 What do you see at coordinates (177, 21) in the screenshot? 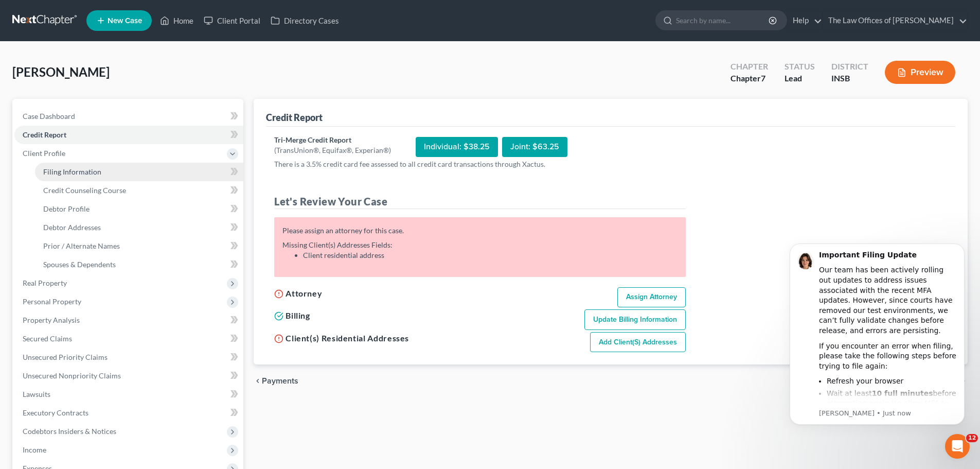
I see `a: Home` at bounding box center [177, 21].